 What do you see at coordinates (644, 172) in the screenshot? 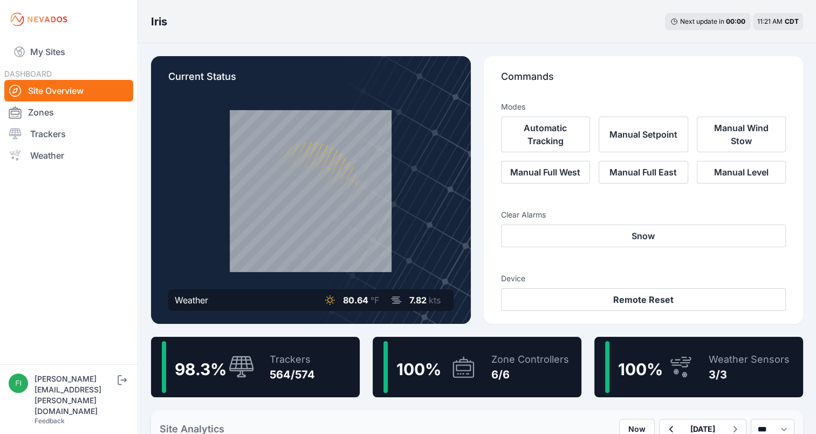
I see `button: Manual Full East` at bounding box center [644, 172].